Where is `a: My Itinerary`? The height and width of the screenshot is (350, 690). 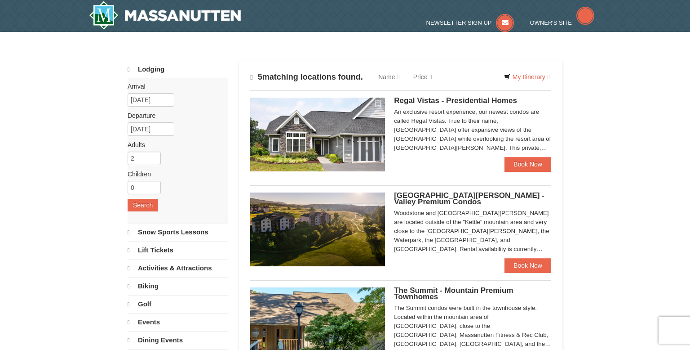 a: My Itinerary is located at coordinates (527, 77).